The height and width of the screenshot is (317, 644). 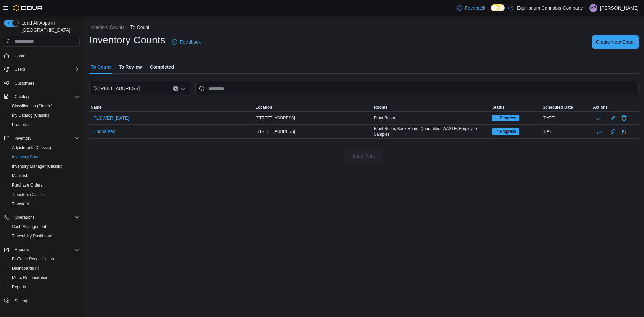 I want to click on div: Mandie Baxter, so click(x=593, y=8).